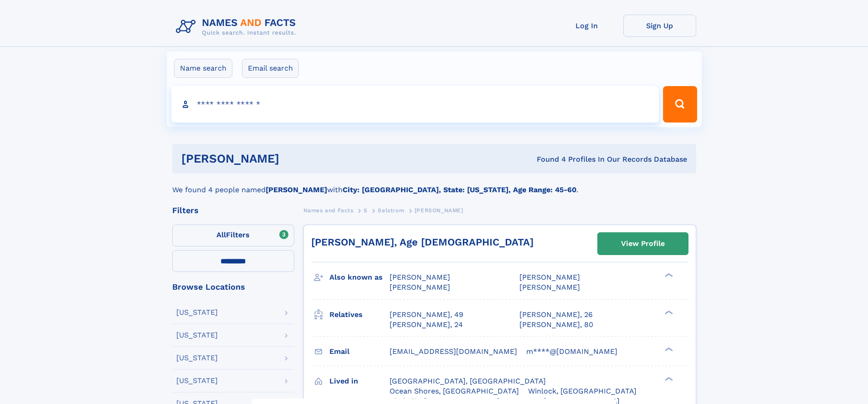 Image resolution: width=868 pixels, height=404 pixels. What do you see at coordinates (233, 210) in the screenshot?
I see `div: Filters` at bounding box center [233, 210].